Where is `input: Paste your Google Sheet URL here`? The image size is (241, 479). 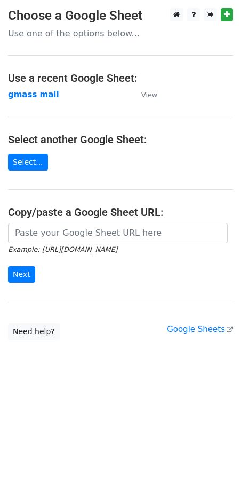 input: Paste your Google Sheet URL here is located at coordinates (118, 233).